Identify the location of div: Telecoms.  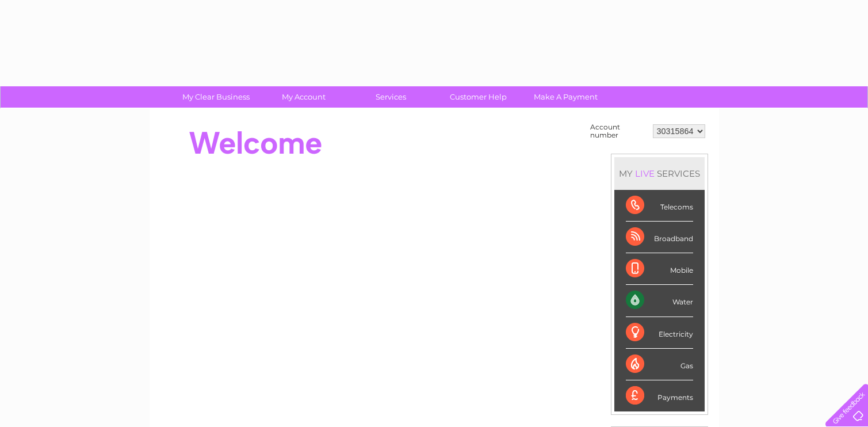
(659, 205).